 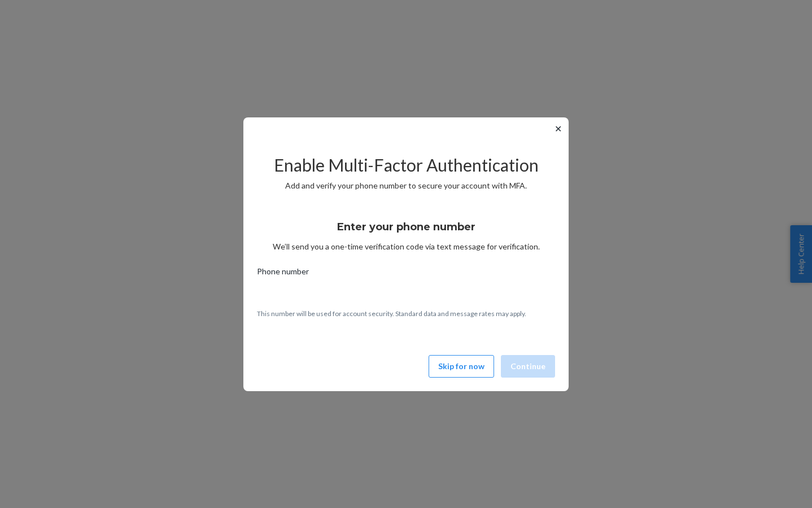 What do you see at coordinates (406, 185) in the screenshot?
I see `p: Add and verify your phone number to secure your account with MFA.` at bounding box center [406, 185].